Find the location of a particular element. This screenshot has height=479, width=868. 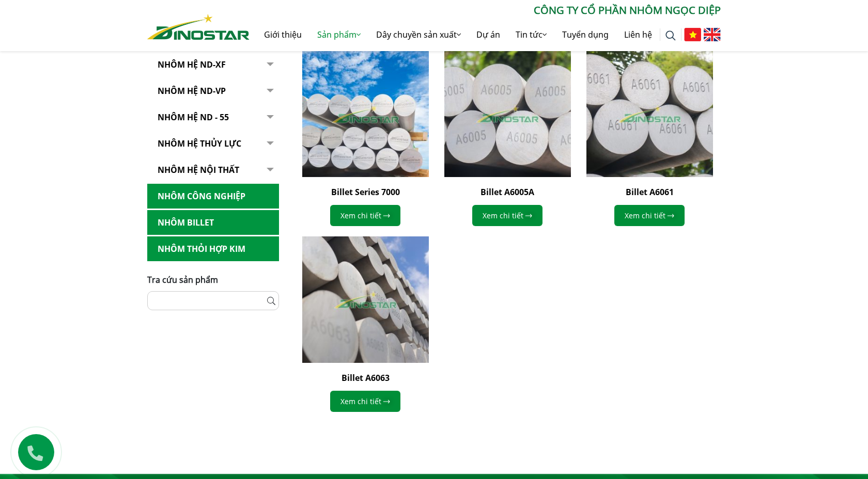

a: Billet A6005A is located at coordinates (507, 192).